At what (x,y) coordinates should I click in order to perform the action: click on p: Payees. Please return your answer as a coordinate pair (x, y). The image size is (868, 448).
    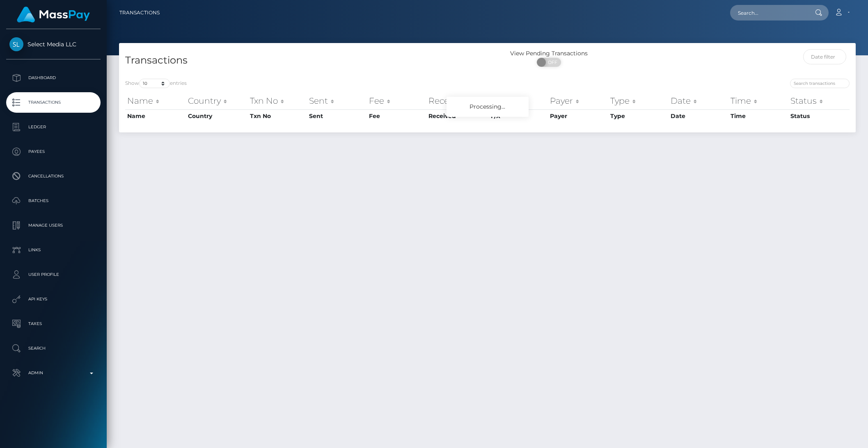
    Looking at the image, I should click on (54, 152).